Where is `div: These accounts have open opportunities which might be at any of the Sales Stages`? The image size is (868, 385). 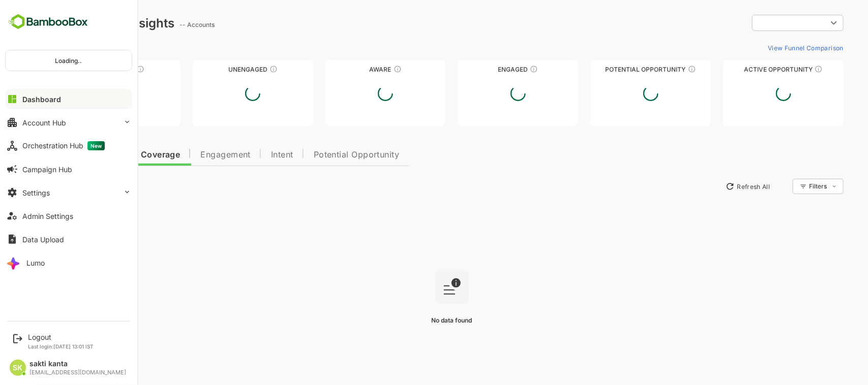
div: These accounts have open opportunities which might be at any of the Sales Stages is located at coordinates (783, 69).